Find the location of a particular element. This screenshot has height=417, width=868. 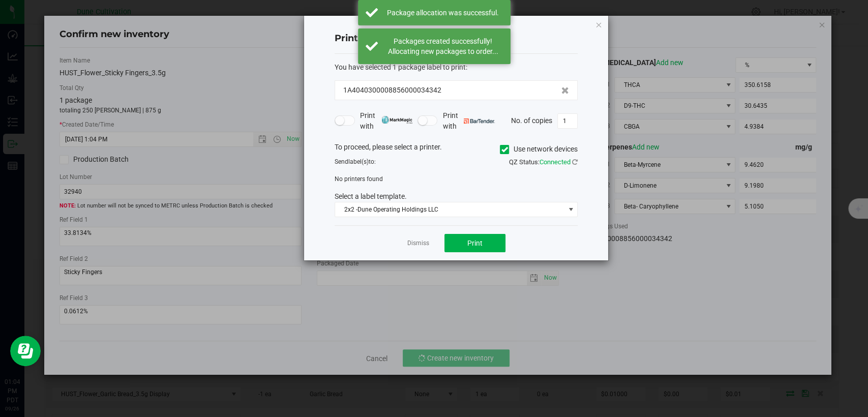

span: 1A4040300008856000034342 is located at coordinates (392, 90).